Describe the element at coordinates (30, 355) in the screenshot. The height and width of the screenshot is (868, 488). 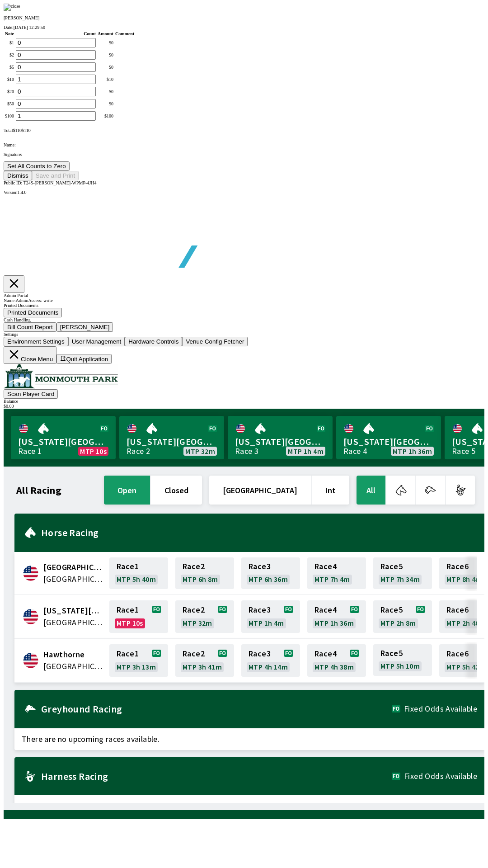
I see `button: Close Menu` at that location.